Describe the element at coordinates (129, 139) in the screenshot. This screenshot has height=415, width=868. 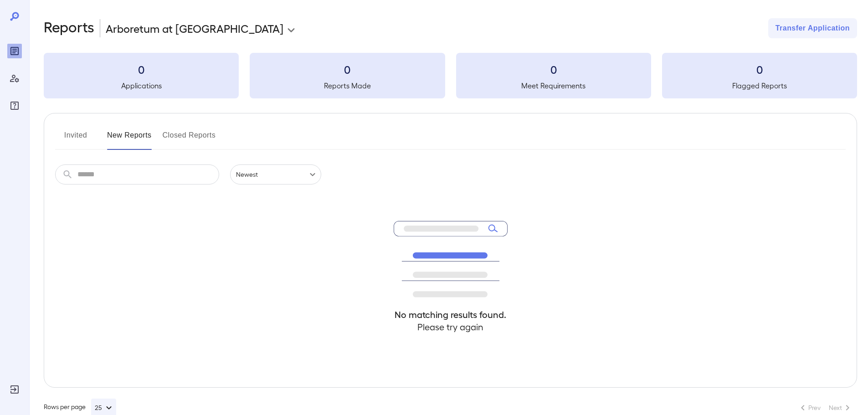
I see `button: New Reports` at that location.